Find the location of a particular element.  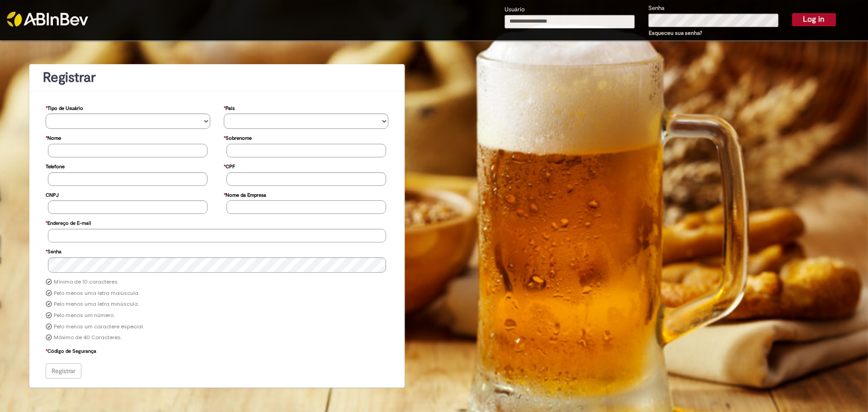

label: Máximo de 40 Caracteres. is located at coordinates (88, 338).